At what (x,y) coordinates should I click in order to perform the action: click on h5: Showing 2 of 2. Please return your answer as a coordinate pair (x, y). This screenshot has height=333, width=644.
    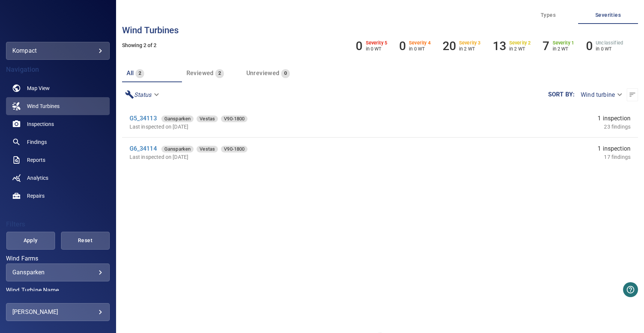
    Looking at the image, I should click on (380, 45).